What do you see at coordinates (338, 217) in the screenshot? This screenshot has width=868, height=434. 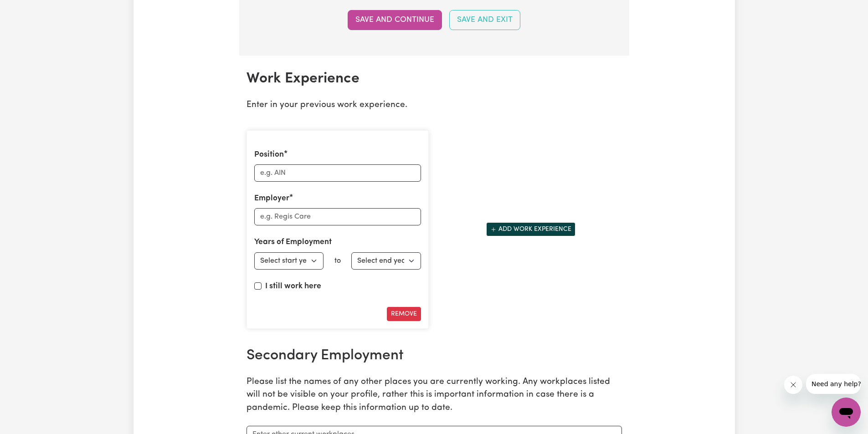 I see `input: e.g. Regis Care` at bounding box center [338, 217].